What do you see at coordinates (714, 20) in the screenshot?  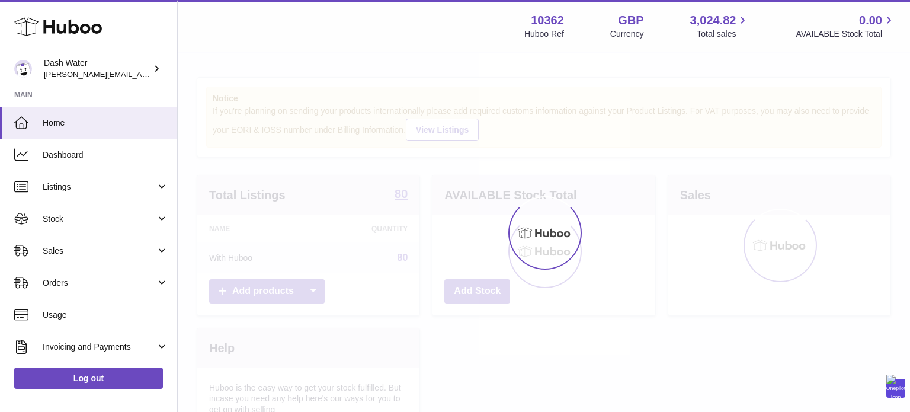 I see `span: 3,024.82` at bounding box center [714, 20].